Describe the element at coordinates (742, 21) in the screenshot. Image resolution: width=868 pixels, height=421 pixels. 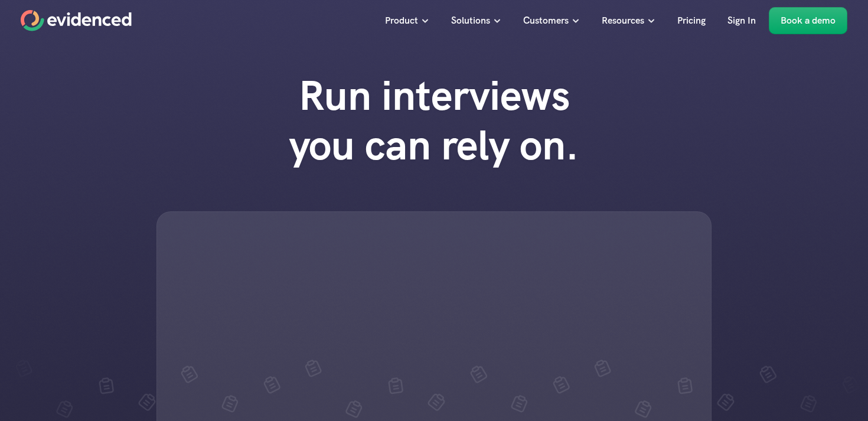
I see `p: Sign In` at that location.